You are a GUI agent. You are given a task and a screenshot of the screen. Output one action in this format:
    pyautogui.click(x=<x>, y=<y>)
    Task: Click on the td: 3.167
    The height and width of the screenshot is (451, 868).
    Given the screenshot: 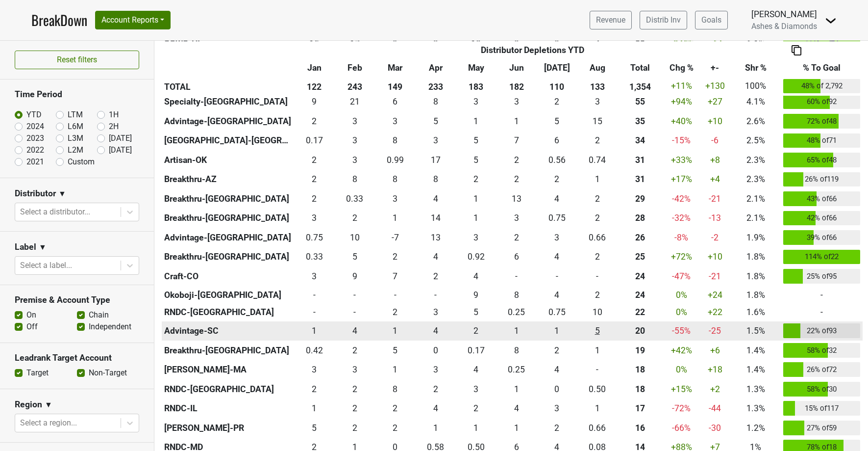 What is the action you would take?
    pyautogui.click(x=597, y=102)
    